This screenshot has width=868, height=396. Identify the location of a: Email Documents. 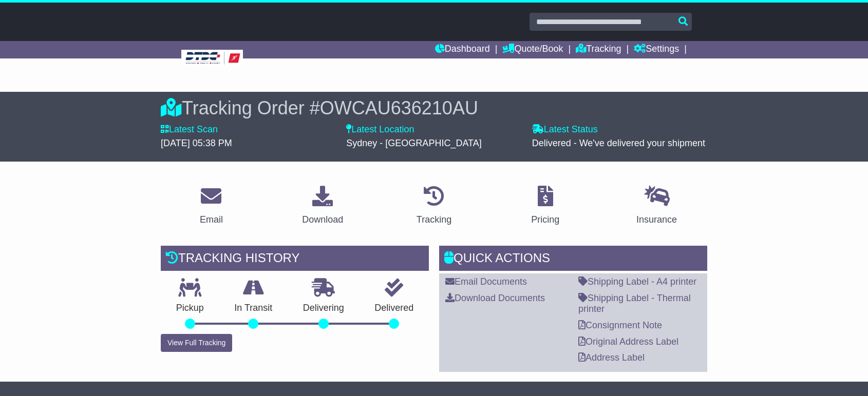
(486, 282).